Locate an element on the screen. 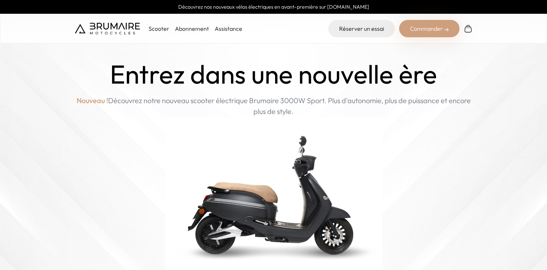 This screenshot has height=270, width=547. img: right-arrow-2.png is located at coordinates (447, 30).